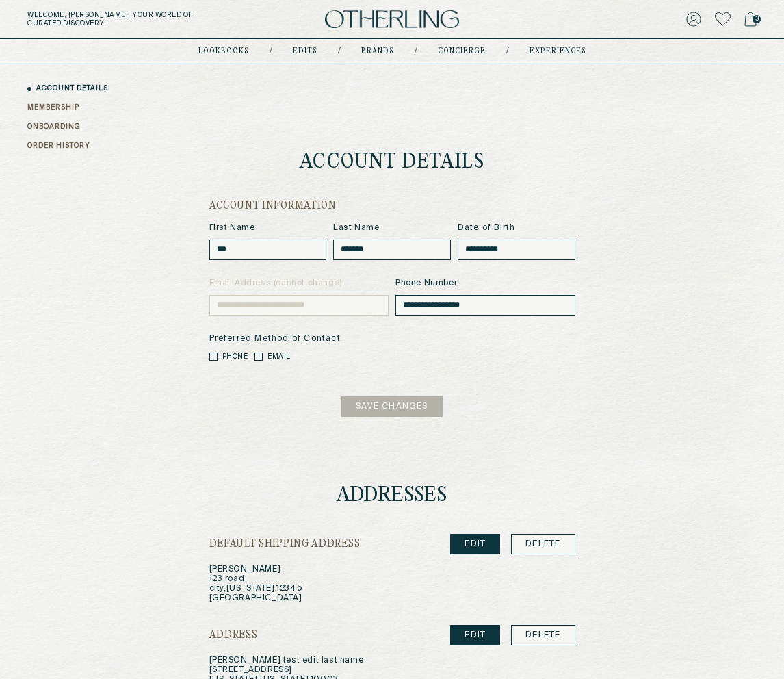 The height and width of the screenshot is (679, 784). What do you see at coordinates (751, 19) in the screenshot?
I see `a: 3` at bounding box center [751, 19].